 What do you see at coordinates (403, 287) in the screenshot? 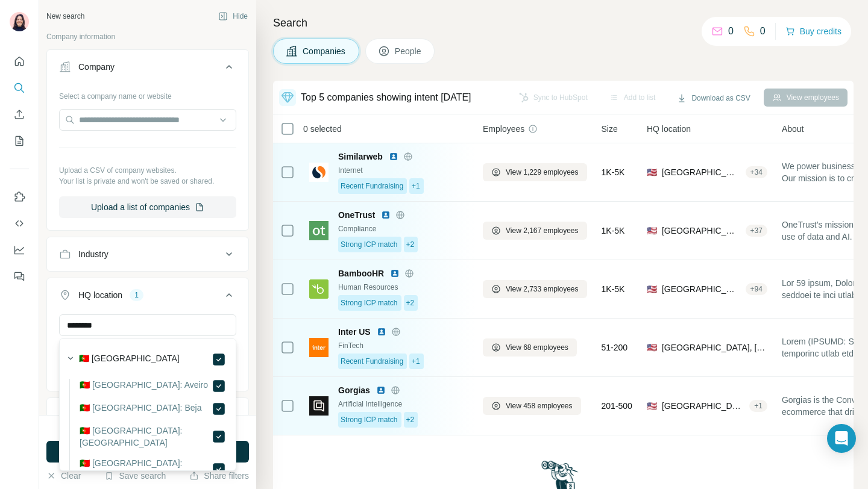
I see `div: Human Resources` at bounding box center [403, 287].